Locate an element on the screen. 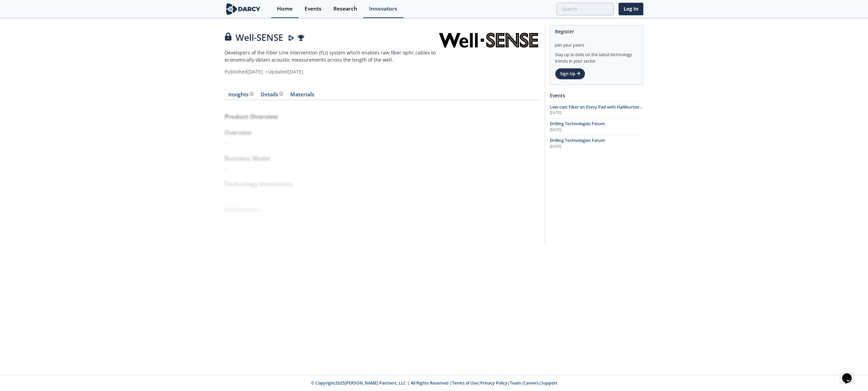  a: Support is located at coordinates (549, 383).